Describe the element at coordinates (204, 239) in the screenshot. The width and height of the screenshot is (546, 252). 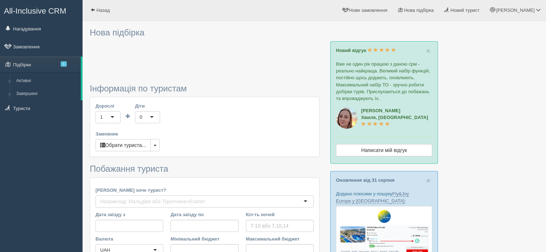
I see `label: Мінімальний бюджет` at that location.